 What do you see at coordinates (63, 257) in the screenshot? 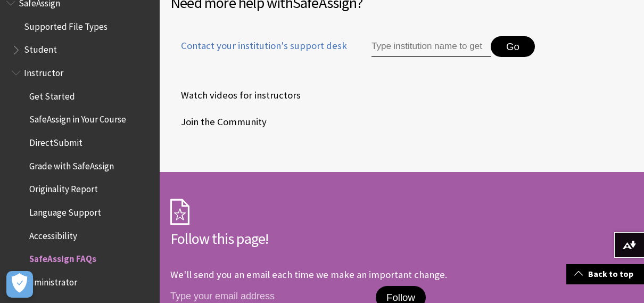
I see `span: SafeAssign FAQs` at bounding box center [63, 257].